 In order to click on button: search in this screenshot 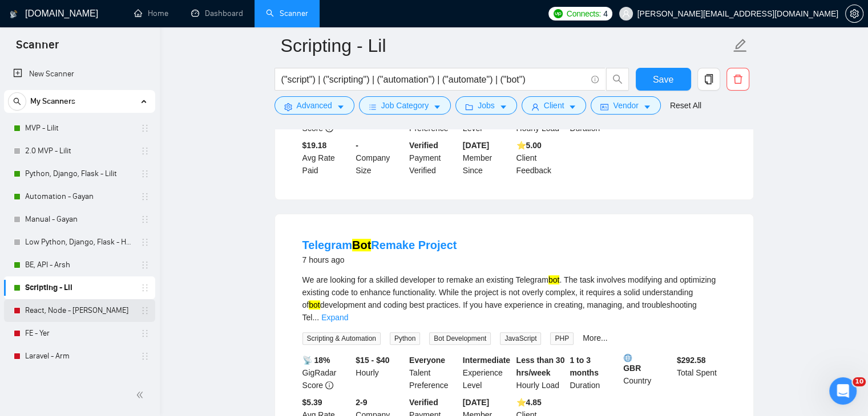, I will do `click(17, 101)`.